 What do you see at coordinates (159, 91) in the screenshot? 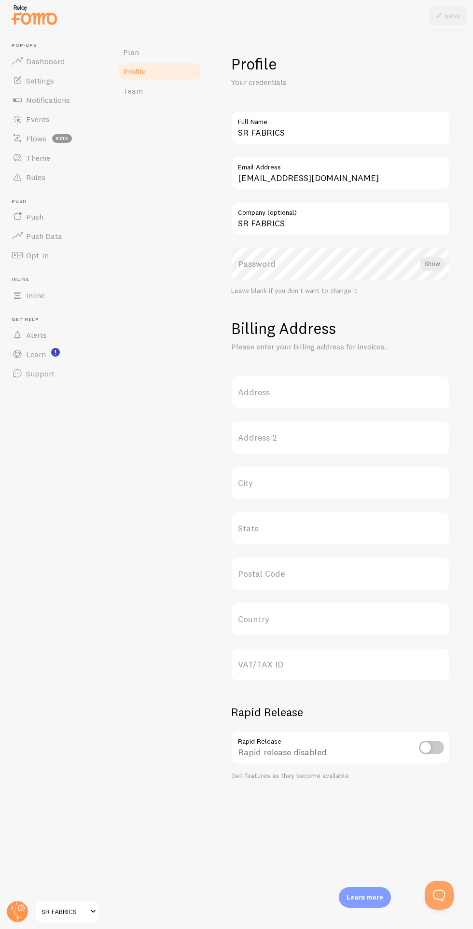
I see `a: Team` at bounding box center [159, 91].